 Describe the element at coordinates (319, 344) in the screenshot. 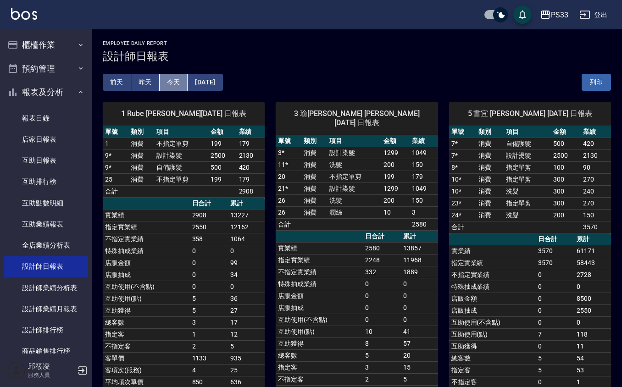

I see `td: 互助獲得` at that location.